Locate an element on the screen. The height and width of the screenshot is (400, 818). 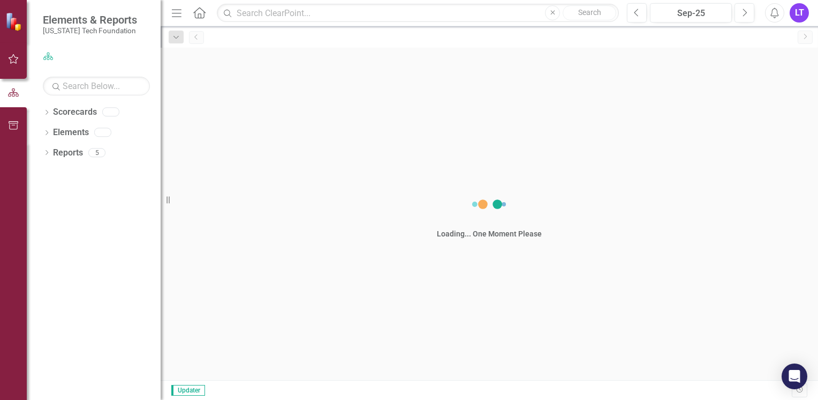
div: Sep-25 is located at coordinates (691, 13).